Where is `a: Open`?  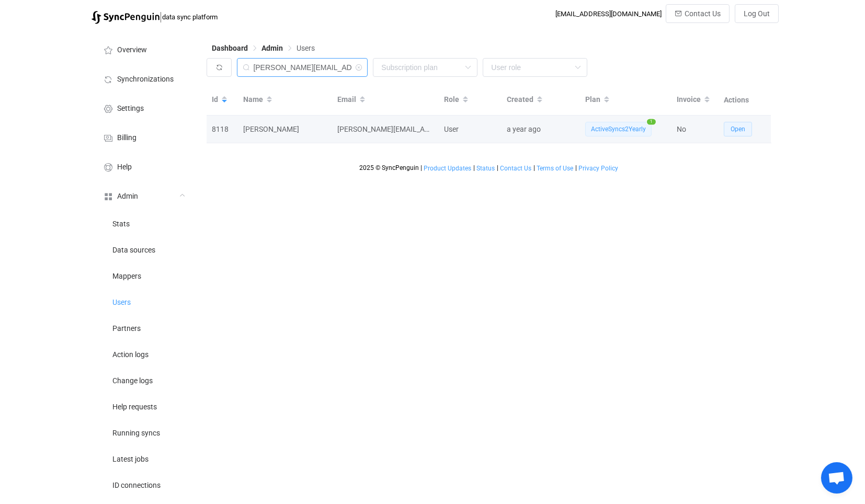
a: Open is located at coordinates (738, 129).